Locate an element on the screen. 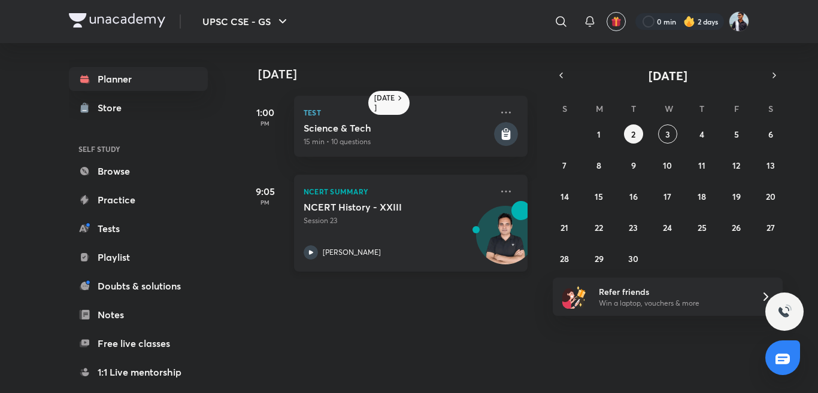  button: UPSC CSE - GS is located at coordinates (246, 22).